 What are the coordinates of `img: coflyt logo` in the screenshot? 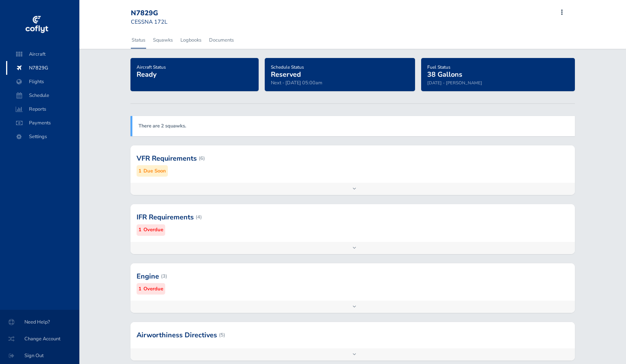 It's located at (37, 25).